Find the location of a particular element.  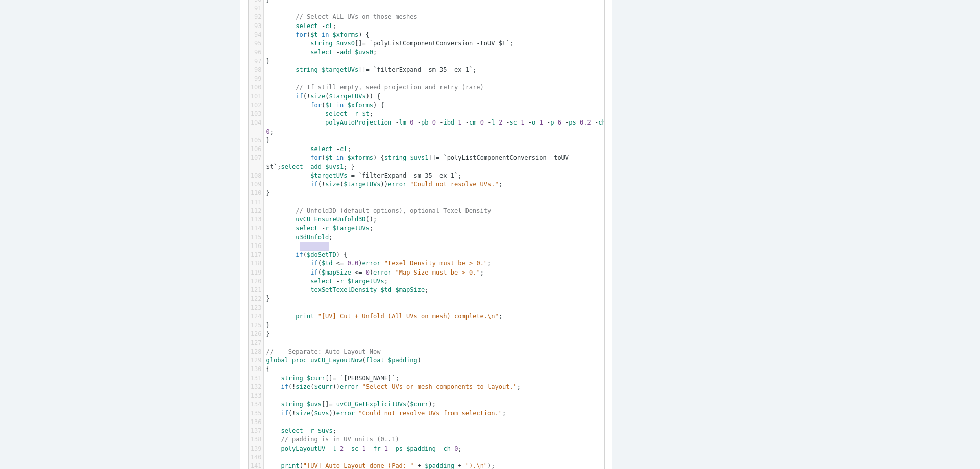

div: 99 is located at coordinates (256, 79).